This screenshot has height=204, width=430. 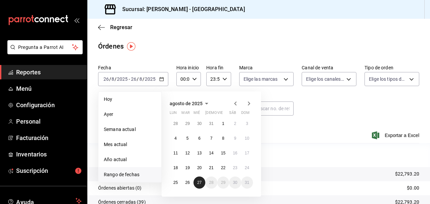 What do you see at coordinates (199, 124) in the screenshot?
I see `button: 30 de julio de 2025` at bounding box center [199, 124].